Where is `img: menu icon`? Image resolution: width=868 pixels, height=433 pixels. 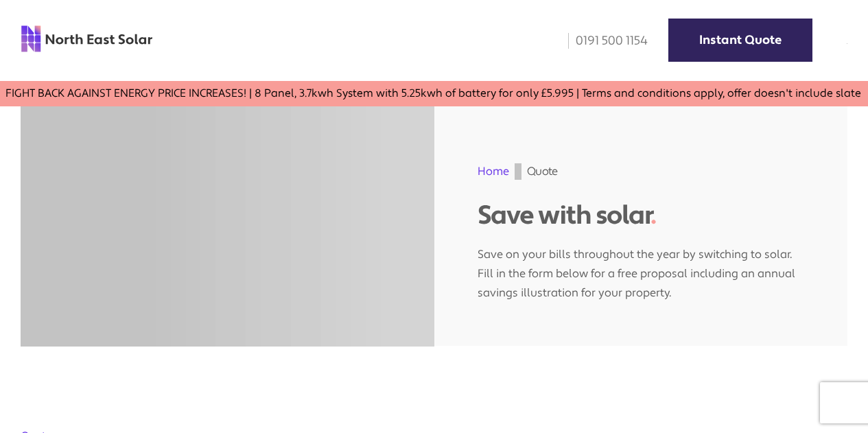 img: menu icon is located at coordinates (847, 43).